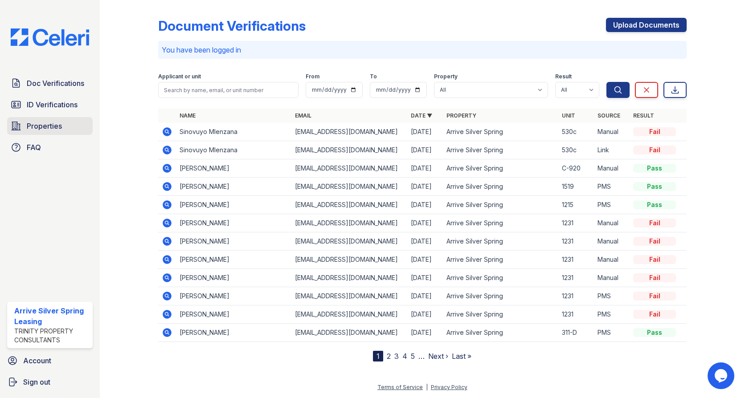 The width and height of the screenshot is (745, 398). What do you see at coordinates (50, 361) in the screenshot?
I see `a: Account` at bounding box center [50, 361].